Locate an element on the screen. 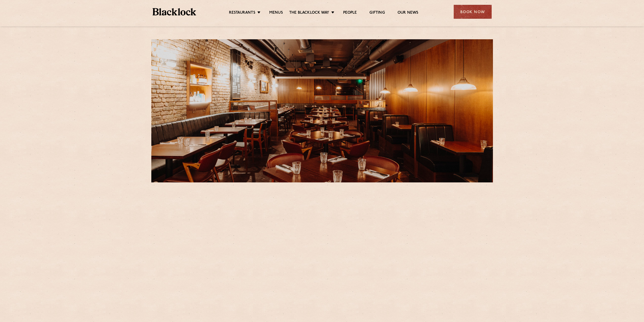 This screenshot has height=322, width=644. img: BL_Textured_Logo-footer-cropped.svg is located at coordinates (175, 12).